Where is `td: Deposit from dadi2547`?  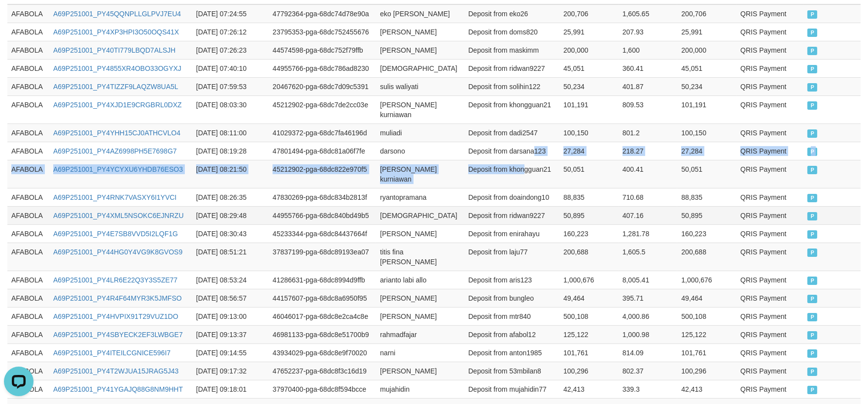
td: Deposit from dadi2547 is located at coordinates (512, 132).